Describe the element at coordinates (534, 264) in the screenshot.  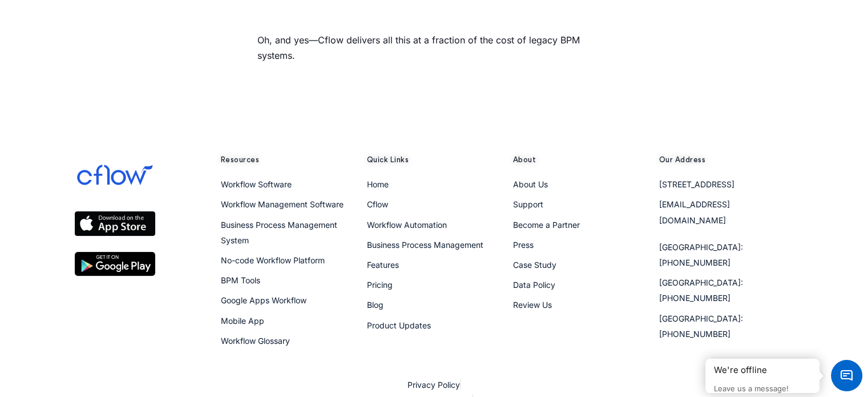
I see `span: Case Study` at that location.